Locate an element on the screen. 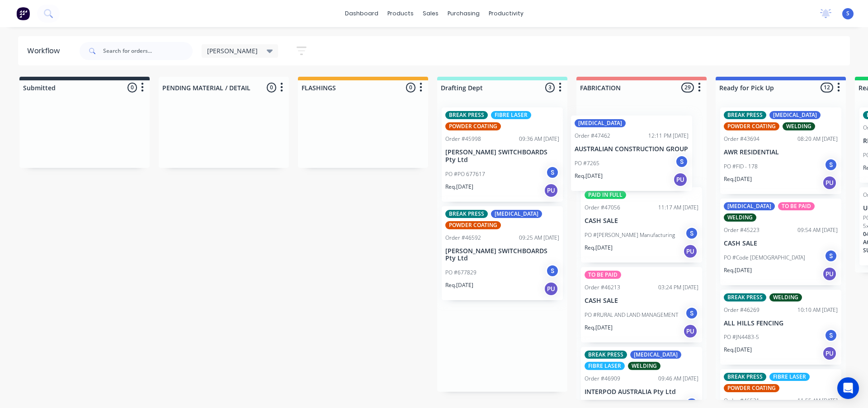 The image size is (868, 408). span: S is located at coordinates (848, 14).